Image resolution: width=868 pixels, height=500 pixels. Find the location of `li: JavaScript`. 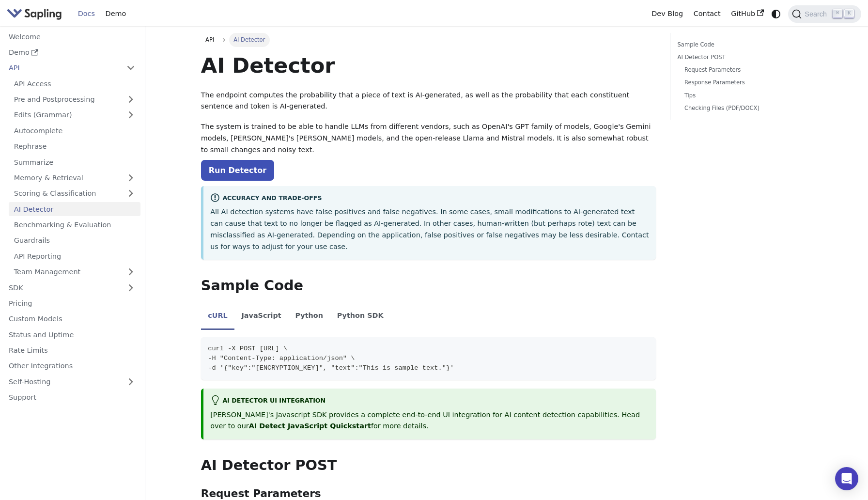

li: JavaScript is located at coordinates (261, 317).